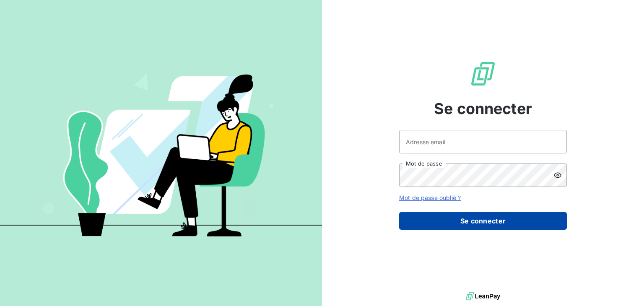  I want to click on a: Mot de passe oublié ?, so click(429, 198).